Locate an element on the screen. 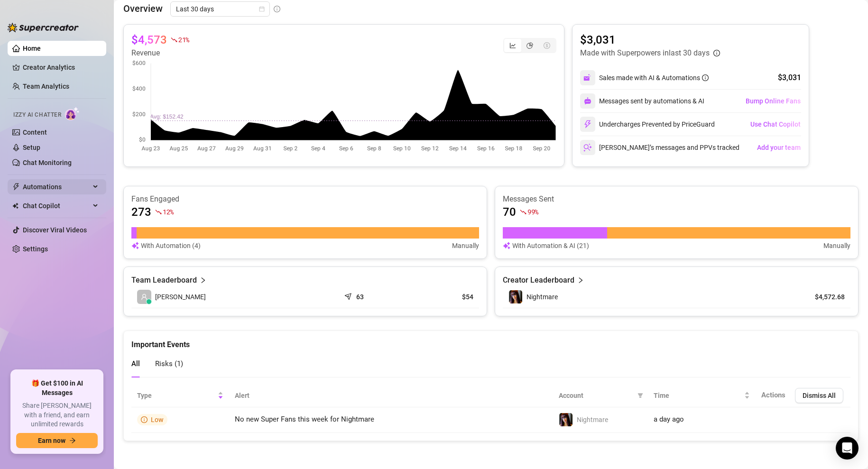  article: Fans Engaged is located at coordinates (305, 200).